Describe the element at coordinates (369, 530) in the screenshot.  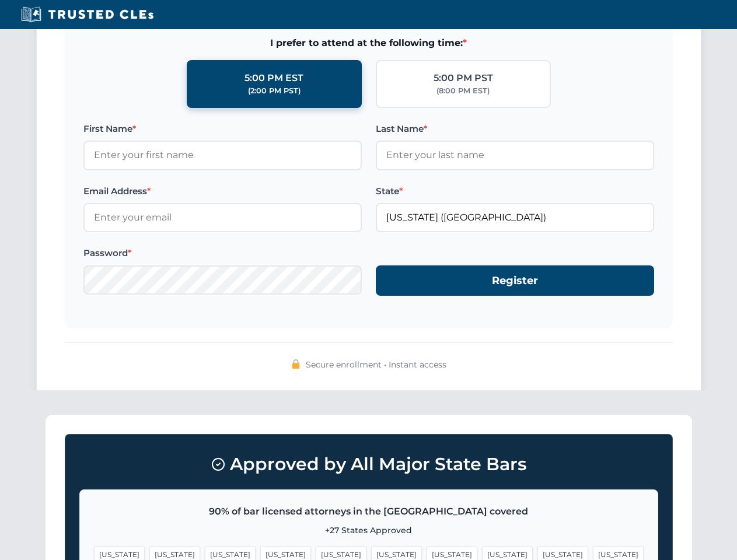
I see `p: +27 States Approved` at that location.